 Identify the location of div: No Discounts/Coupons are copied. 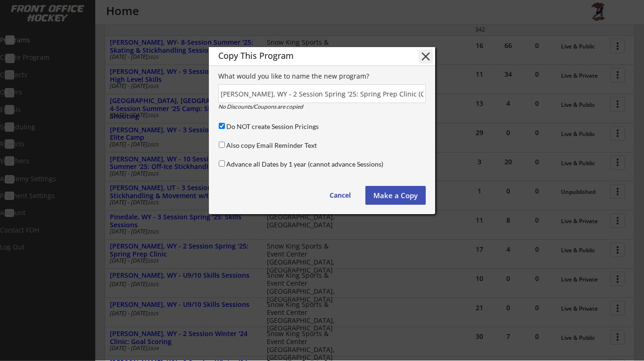
(287, 107).